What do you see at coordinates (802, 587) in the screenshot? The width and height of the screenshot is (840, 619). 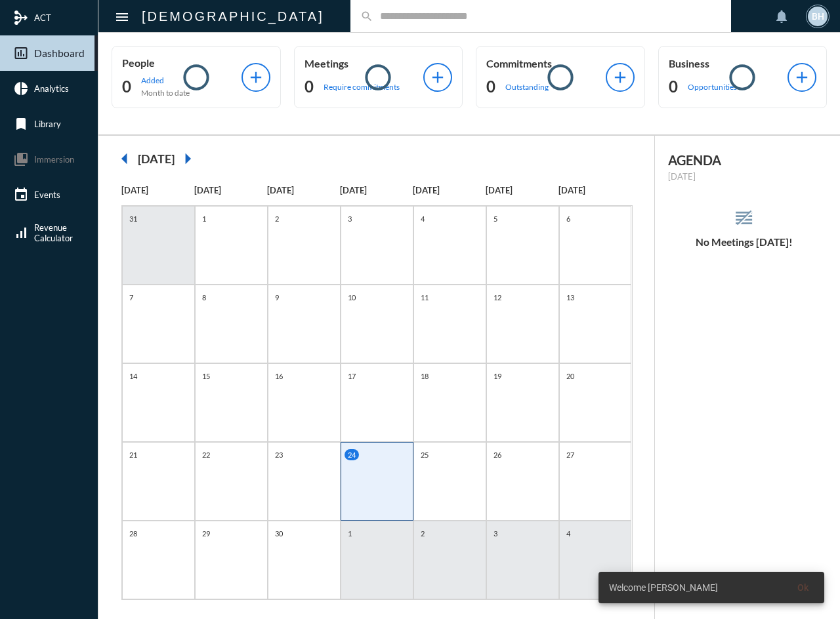 I see `button: Ok` at bounding box center [802, 587].